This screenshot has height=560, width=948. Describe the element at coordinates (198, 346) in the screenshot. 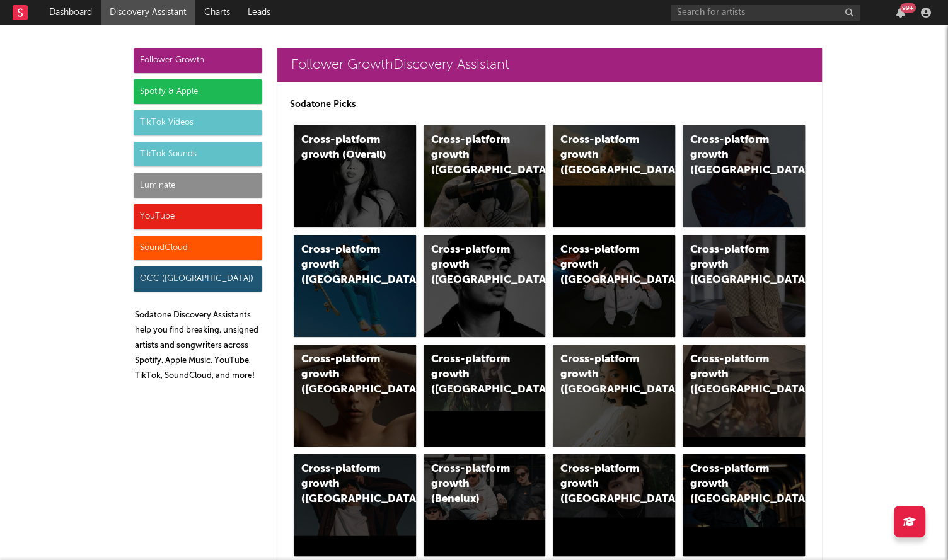

I see `p: Sodatone Discovery Assistants help you find breaking, unsigned artists and songwriters across Spo...` at that location.